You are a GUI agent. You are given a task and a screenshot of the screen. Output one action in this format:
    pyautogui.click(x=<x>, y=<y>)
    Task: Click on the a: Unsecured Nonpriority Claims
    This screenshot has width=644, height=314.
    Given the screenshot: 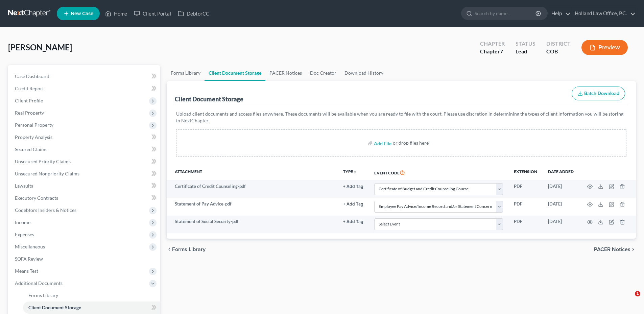 What is the action you would take?
    pyautogui.click(x=84, y=174)
    